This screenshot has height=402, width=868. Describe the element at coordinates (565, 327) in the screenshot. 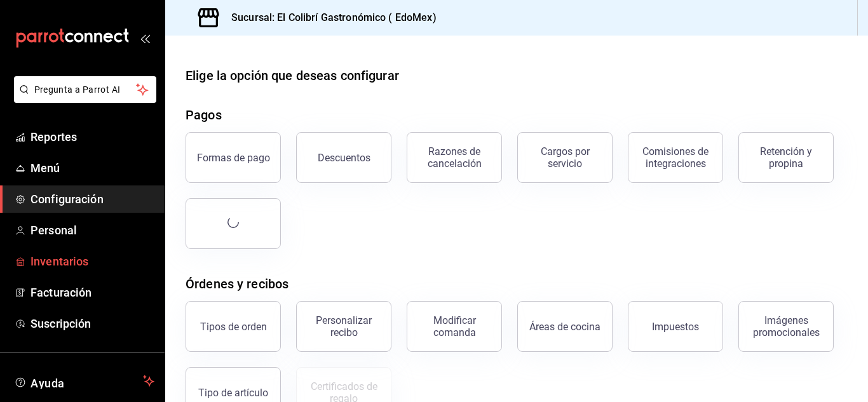

I see `div: Áreas de cocina` at that location.